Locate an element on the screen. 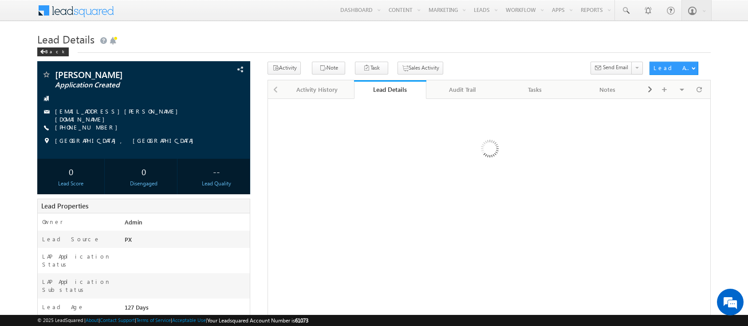 This screenshot has height=326, width=748. div: PX is located at coordinates (186, 241).